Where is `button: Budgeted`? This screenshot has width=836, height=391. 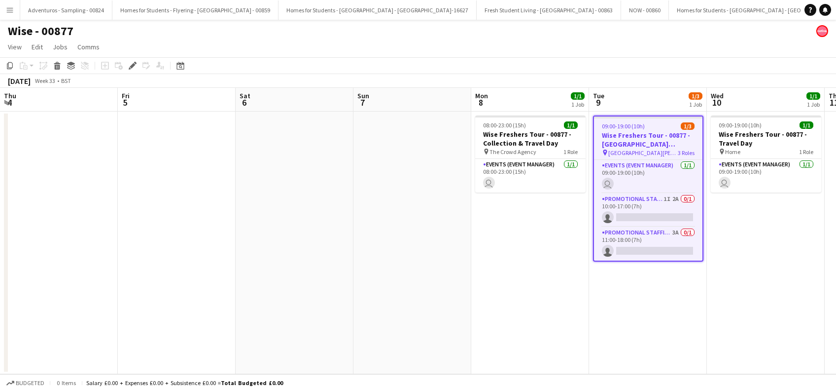 button: Budgeted is located at coordinates (25, 383).